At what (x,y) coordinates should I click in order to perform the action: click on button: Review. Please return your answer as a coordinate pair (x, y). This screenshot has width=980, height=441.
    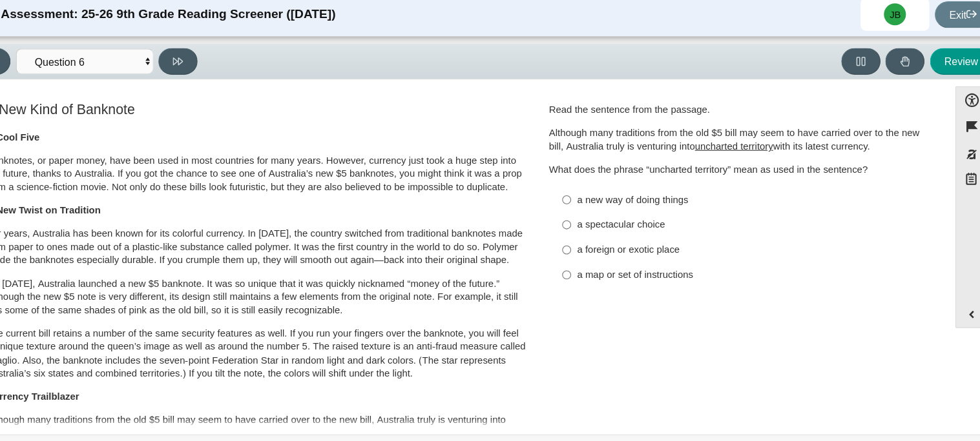
    Looking at the image, I should click on (940, 64).